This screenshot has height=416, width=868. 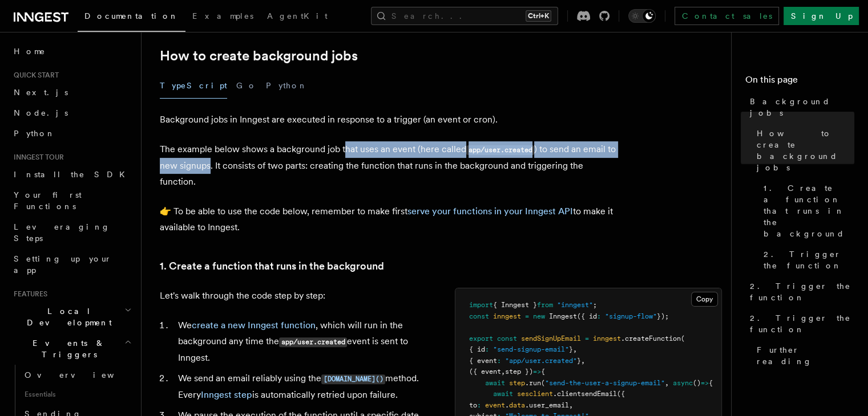 I want to click on a: Leveraging Steps, so click(x=72, y=233).